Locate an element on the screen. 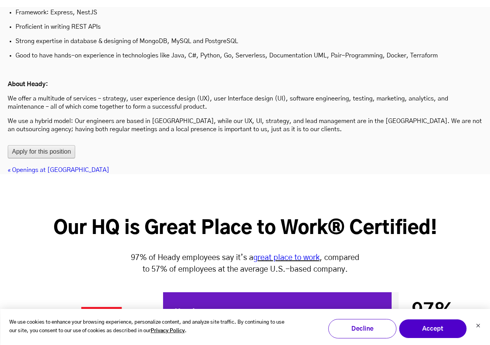 The width and height of the screenshot is (490, 345). strong: About Heady: is located at coordinates (28, 84).